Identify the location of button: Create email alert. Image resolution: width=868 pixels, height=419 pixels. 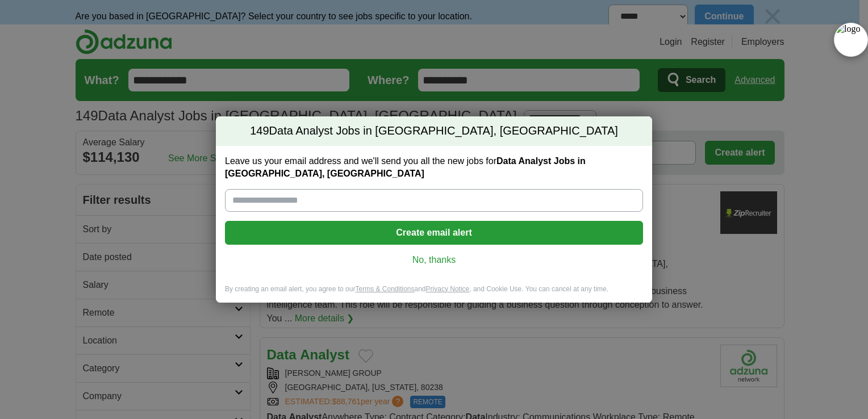
(434, 233).